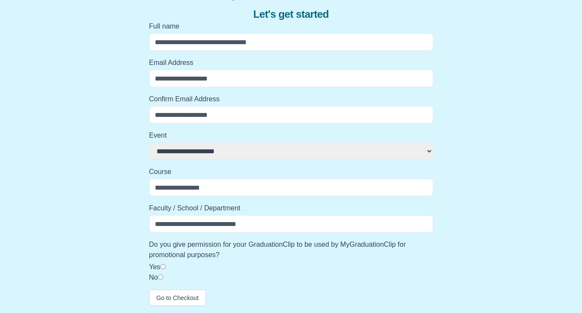  Describe the element at coordinates (155, 267) in the screenshot. I see `label: Yes` at that location.